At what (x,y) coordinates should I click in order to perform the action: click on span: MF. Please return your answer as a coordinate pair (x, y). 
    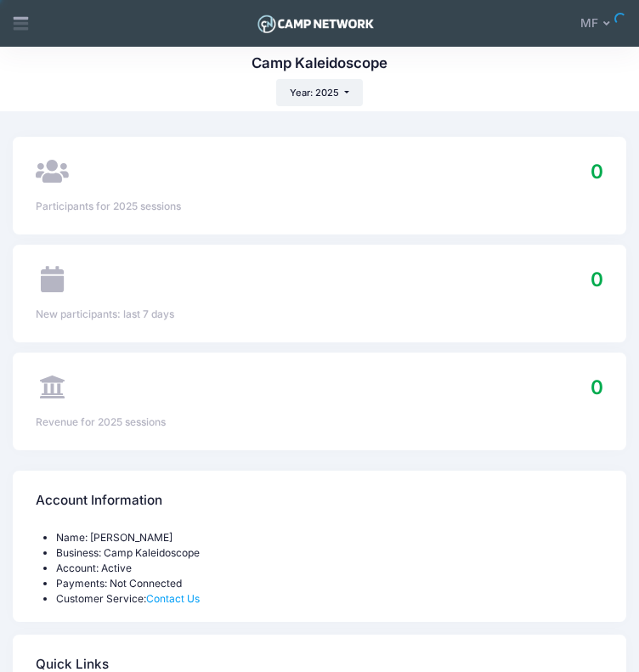
    Looking at the image, I should click on (588, 23).